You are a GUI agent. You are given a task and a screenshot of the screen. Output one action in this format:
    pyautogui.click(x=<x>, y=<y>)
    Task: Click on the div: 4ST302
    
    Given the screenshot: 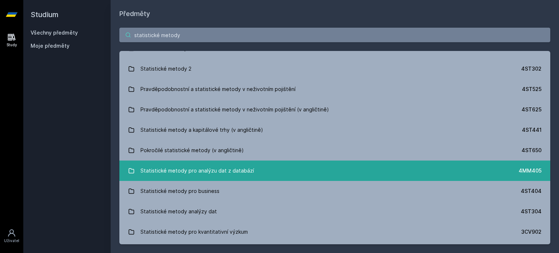 What is the action you would take?
    pyautogui.click(x=532, y=69)
    